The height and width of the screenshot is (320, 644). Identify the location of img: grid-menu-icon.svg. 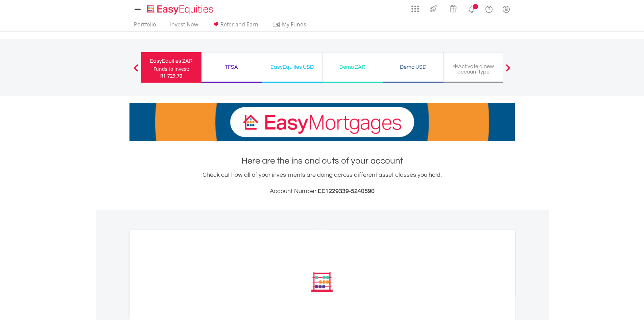
(415, 9).